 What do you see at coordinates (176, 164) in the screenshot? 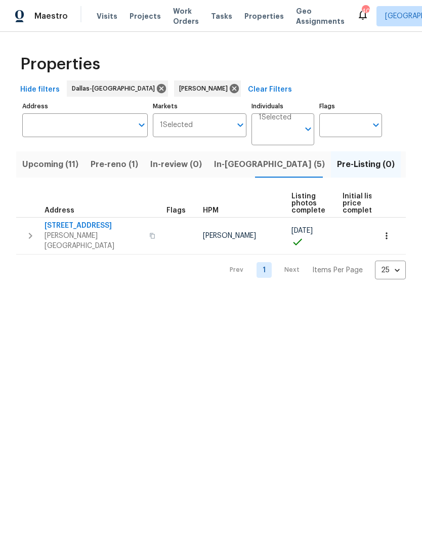
I see `span: In-review (0)` at bounding box center [176, 164].